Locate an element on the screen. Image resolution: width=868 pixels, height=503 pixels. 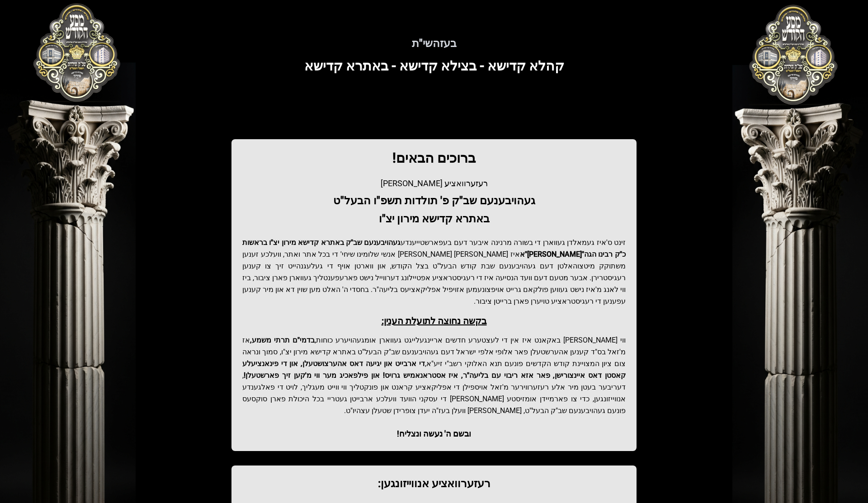
span: קהלא קדישא - בצילא קדישא - באתרא קדישא is located at coordinates (434, 66).